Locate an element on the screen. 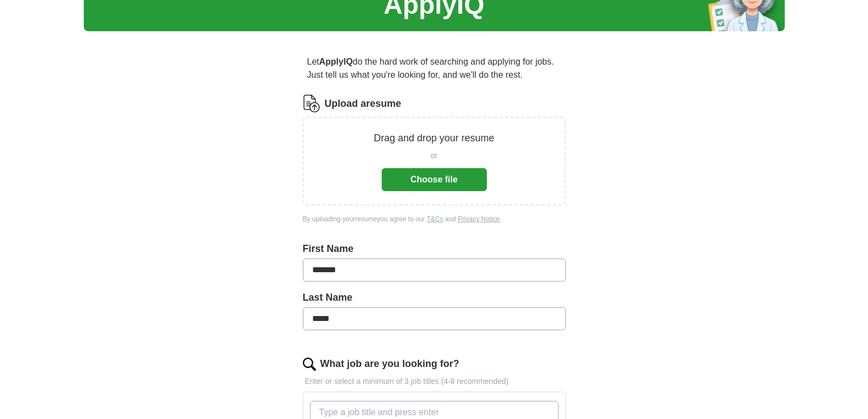  p: Drag and drop your resume is located at coordinates (434, 138).